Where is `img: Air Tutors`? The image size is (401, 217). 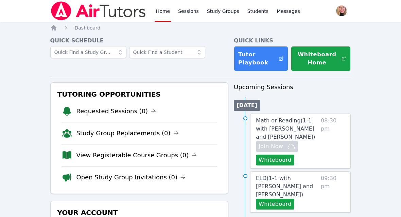
img: Air Tutors is located at coordinates (98, 11).